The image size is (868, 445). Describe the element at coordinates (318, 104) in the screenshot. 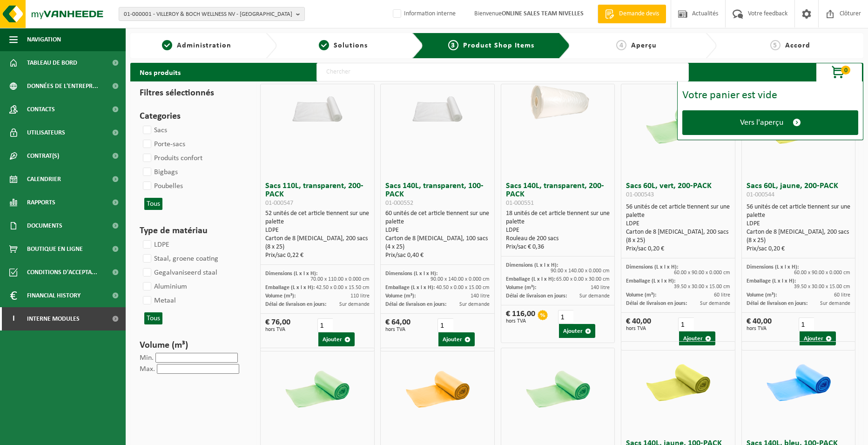

I see `img: 01-000547` at that location.